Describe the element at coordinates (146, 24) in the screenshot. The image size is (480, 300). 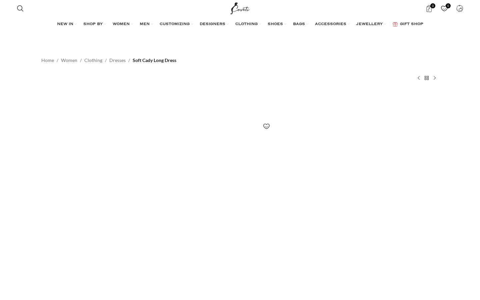
I see `a: MEN` at that location.